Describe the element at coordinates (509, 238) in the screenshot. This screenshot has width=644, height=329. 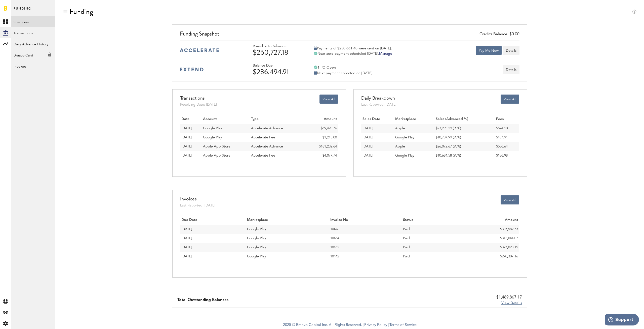
I see `span: $313,044.07` at that location.